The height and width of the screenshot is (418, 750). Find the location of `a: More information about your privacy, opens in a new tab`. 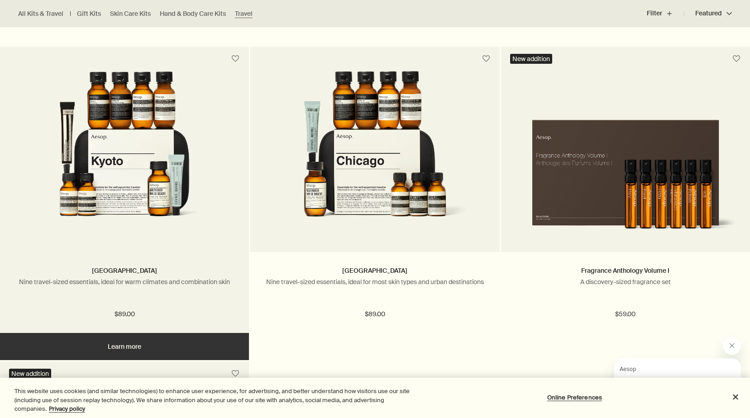

a: More information about your privacy, opens in a new tab is located at coordinates (67, 409).